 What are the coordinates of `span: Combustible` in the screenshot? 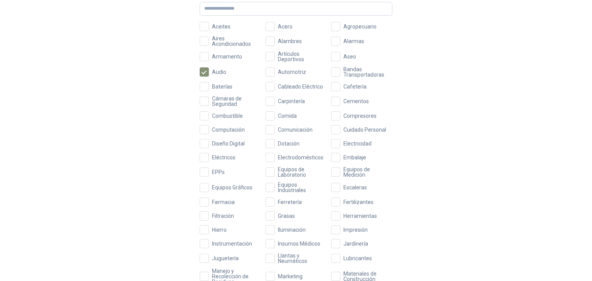 It's located at (227, 116).